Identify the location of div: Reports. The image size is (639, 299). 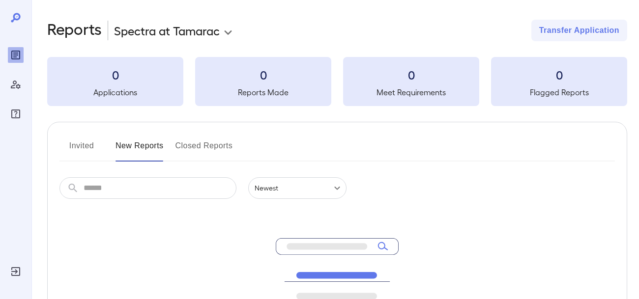
(16, 55).